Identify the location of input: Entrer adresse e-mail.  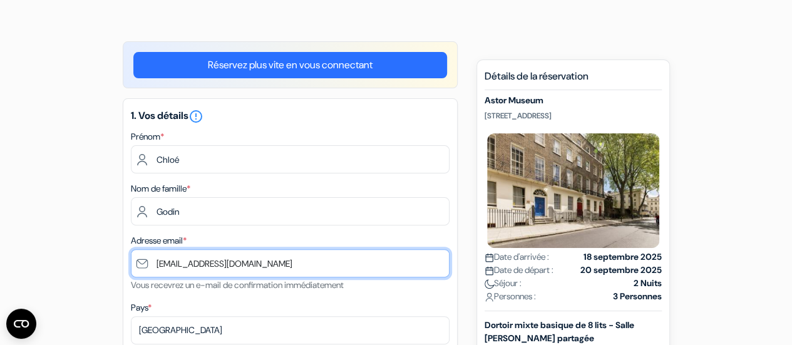
(290, 263).